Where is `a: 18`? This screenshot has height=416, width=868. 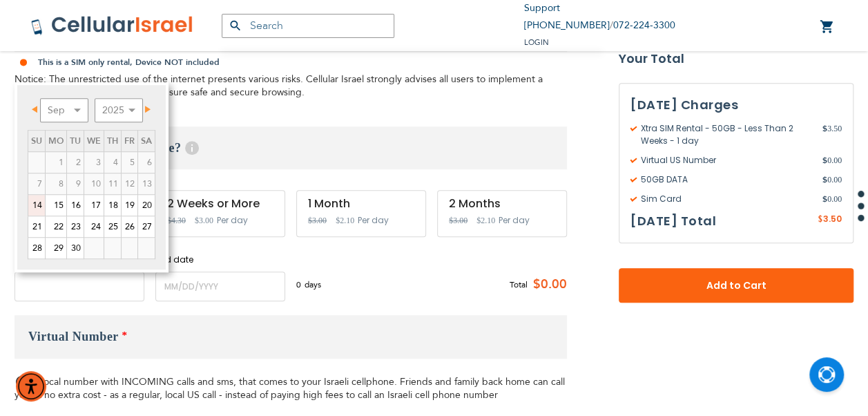
a: 18 is located at coordinates (113, 205).